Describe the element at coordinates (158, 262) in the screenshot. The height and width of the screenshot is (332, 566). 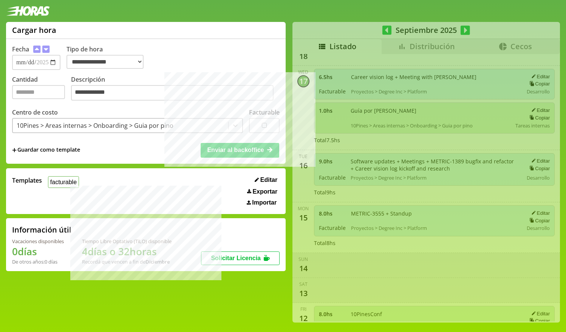
I see `b: Diciembre` at that location.